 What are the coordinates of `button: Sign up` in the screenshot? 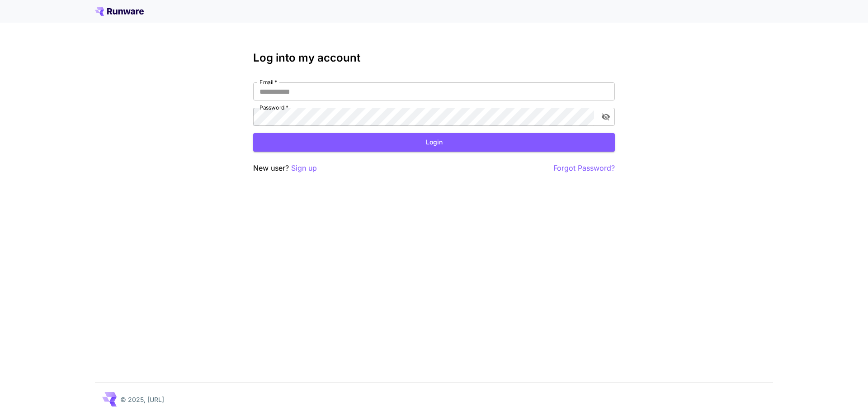 It's located at (304, 168).